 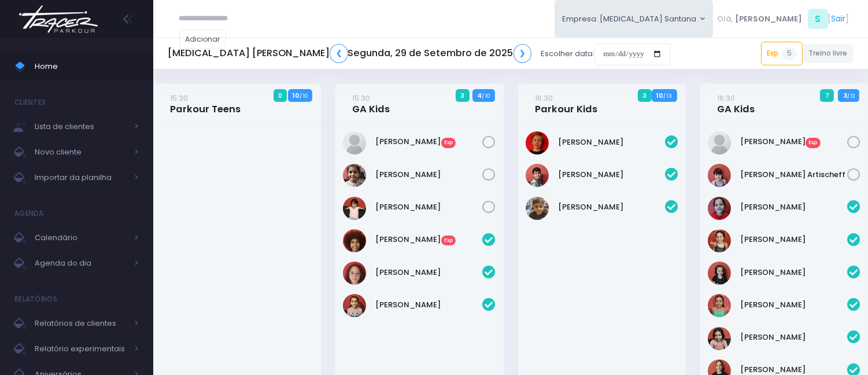 What do you see at coordinates (205, 104) in the screenshot?
I see `a: 15:30Parkour Teens` at bounding box center [205, 104].